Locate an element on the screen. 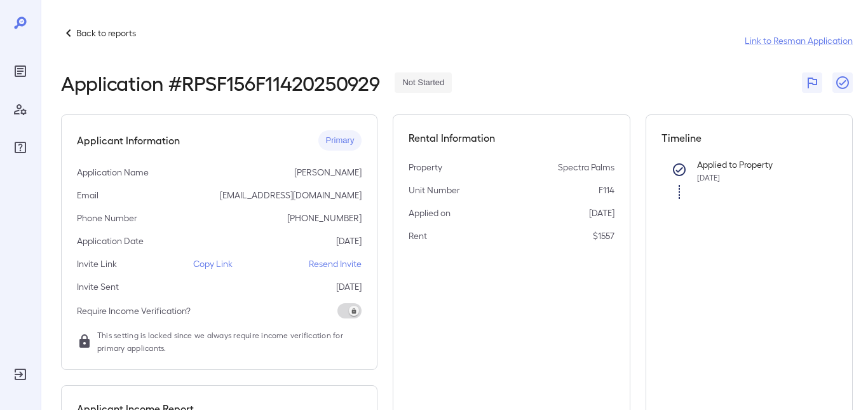 This screenshot has width=868, height=410. h2: Application # RPSF156F11420250929 is located at coordinates (220, 83).